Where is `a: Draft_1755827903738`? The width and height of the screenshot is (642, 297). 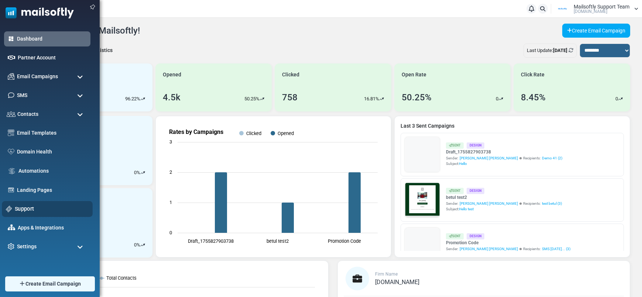
a: Draft_1755827903738 is located at coordinates (504, 152).